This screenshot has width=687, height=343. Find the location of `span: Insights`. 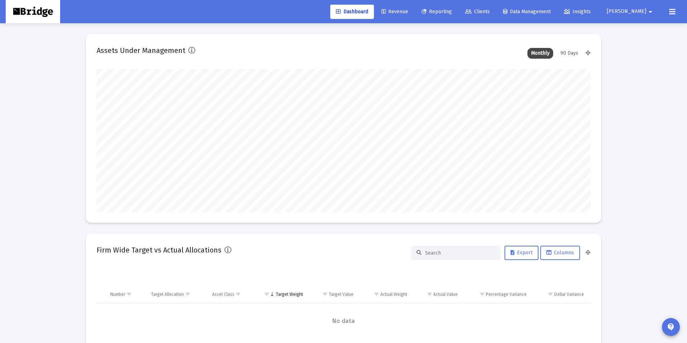

span: Insights is located at coordinates (577, 11).